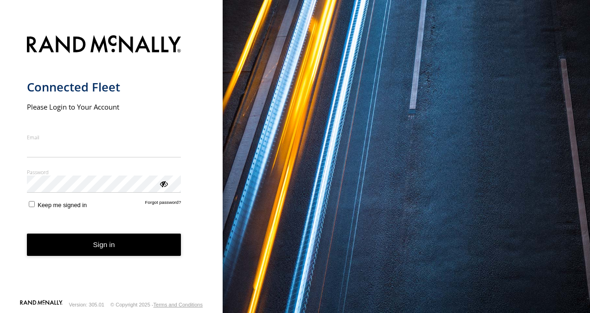 Image resolution: width=590 pixels, height=313 pixels. What do you see at coordinates (104, 245) in the screenshot?
I see `button: Sign in` at bounding box center [104, 245].